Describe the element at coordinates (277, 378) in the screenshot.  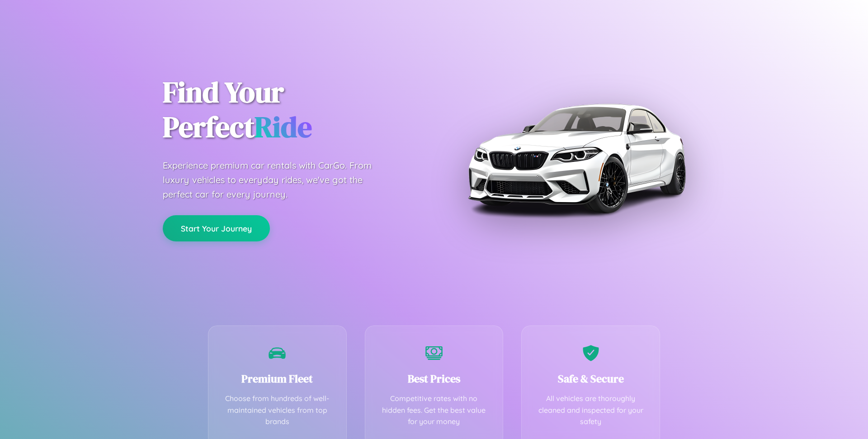
I see `h3: Premium Fleet` at that location.